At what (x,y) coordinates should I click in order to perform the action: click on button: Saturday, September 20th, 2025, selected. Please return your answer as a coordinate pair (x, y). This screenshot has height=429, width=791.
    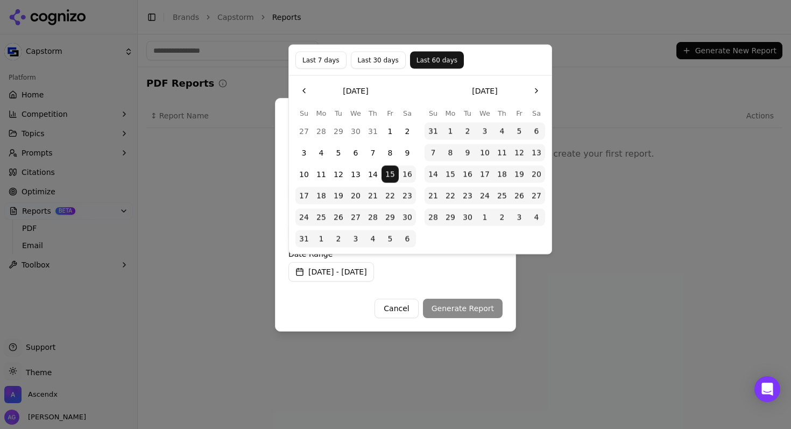
    Looking at the image, I should click on (536, 174).